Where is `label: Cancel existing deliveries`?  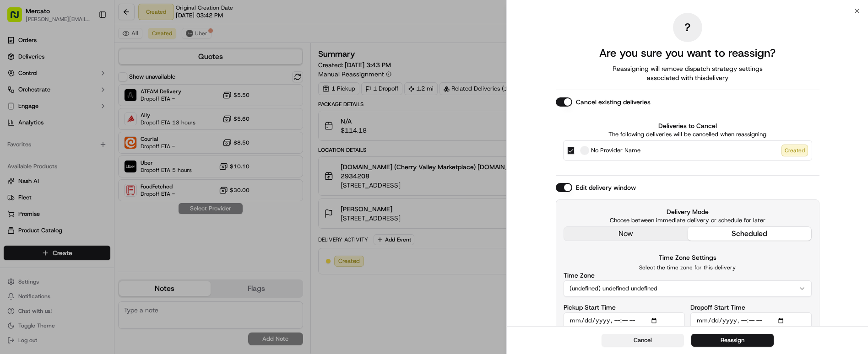 label: Cancel existing deliveries is located at coordinates (613, 102).